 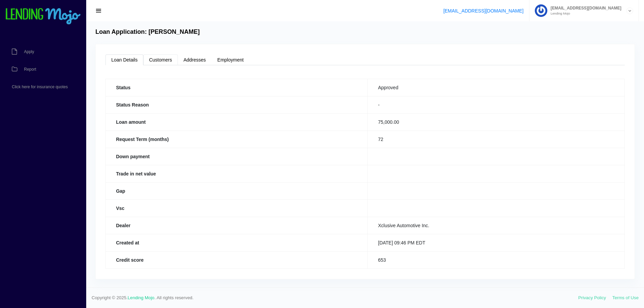 I want to click on span: Apply, so click(x=29, y=51).